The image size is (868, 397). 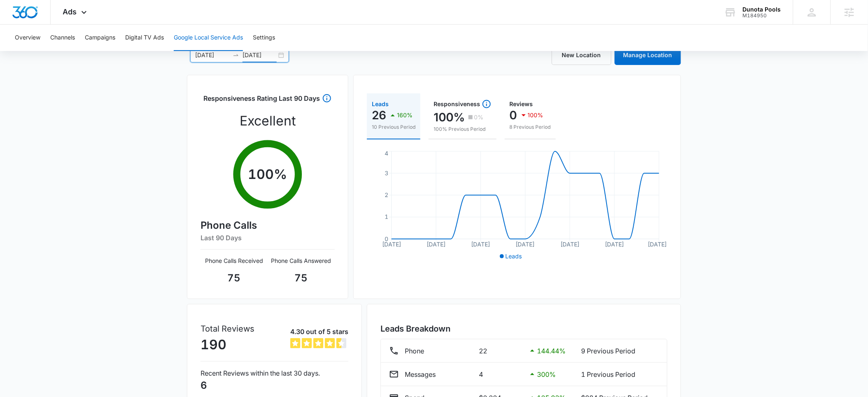 What do you see at coordinates (234, 261) in the screenshot?
I see `p: Phone Calls Received` at bounding box center [234, 261].